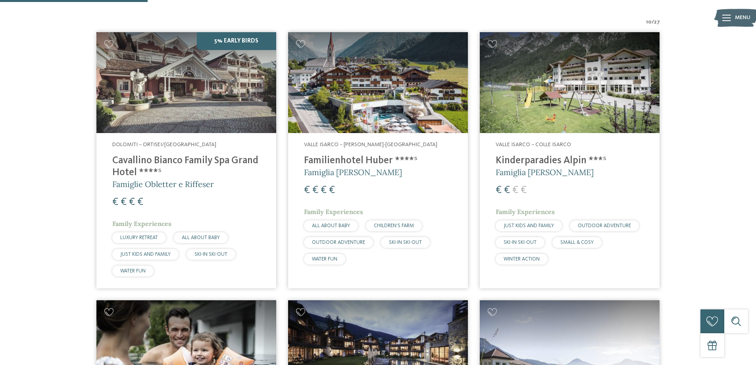 This screenshot has height=365, width=756. What do you see at coordinates (656, 22) in the screenshot?
I see `span: 27` at bounding box center [656, 22].